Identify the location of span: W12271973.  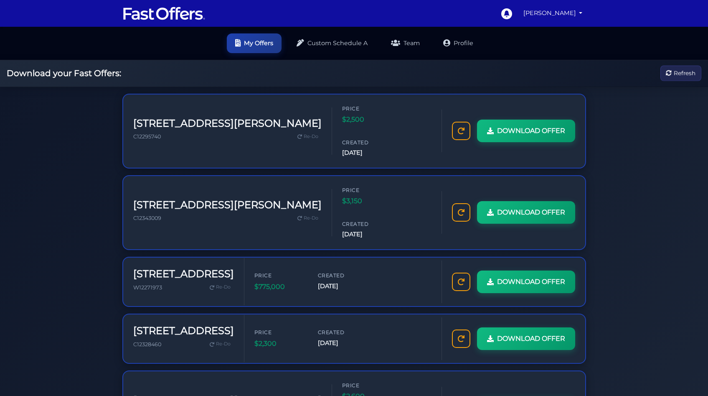
(147, 287).